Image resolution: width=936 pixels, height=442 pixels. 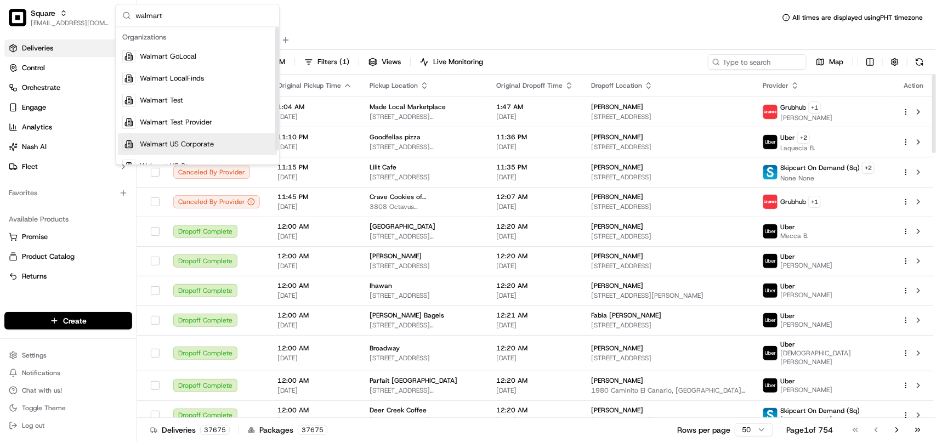 What do you see at coordinates (704, 430) in the screenshot?
I see `p: Rows per page` at bounding box center [704, 430].